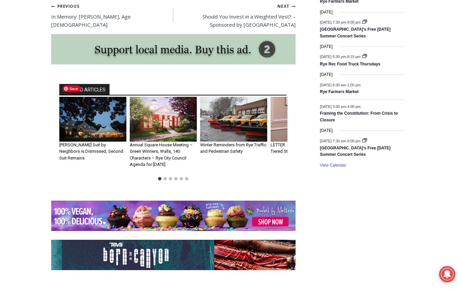 This screenshot has height=289, width=462. What do you see at coordinates (170, 179) in the screenshot?
I see `button: Go to slide 3` at bounding box center [170, 179].